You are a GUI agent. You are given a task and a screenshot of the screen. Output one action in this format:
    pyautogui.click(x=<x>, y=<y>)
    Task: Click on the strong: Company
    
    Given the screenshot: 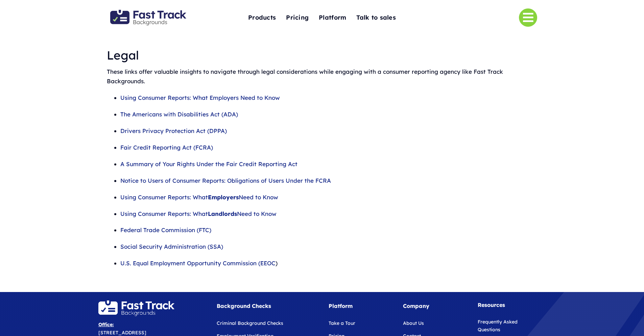 What is the action you would take?
    pyautogui.click(x=416, y=306)
    